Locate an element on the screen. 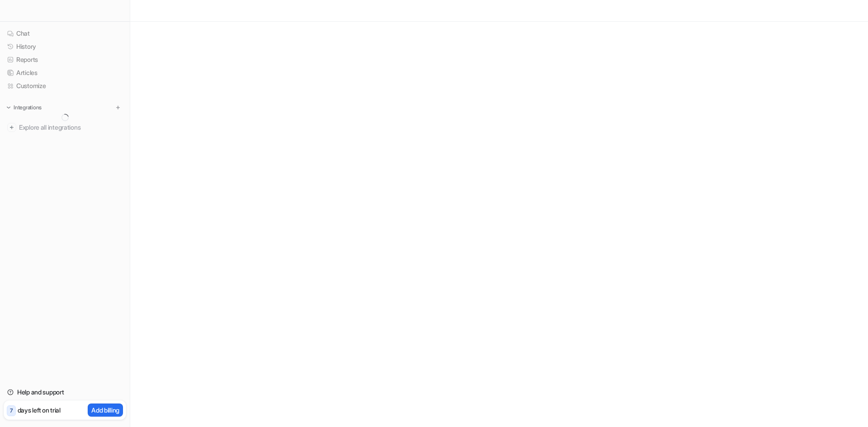 The image size is (868, 427). p: Integrations is located at coordinates (28, 108).